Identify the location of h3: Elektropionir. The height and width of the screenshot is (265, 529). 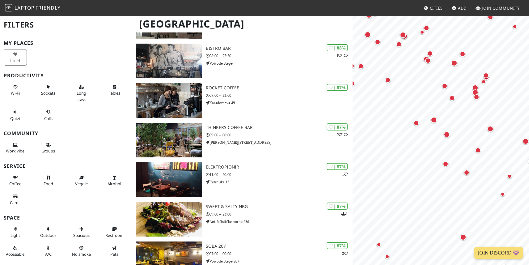
(280, 167).